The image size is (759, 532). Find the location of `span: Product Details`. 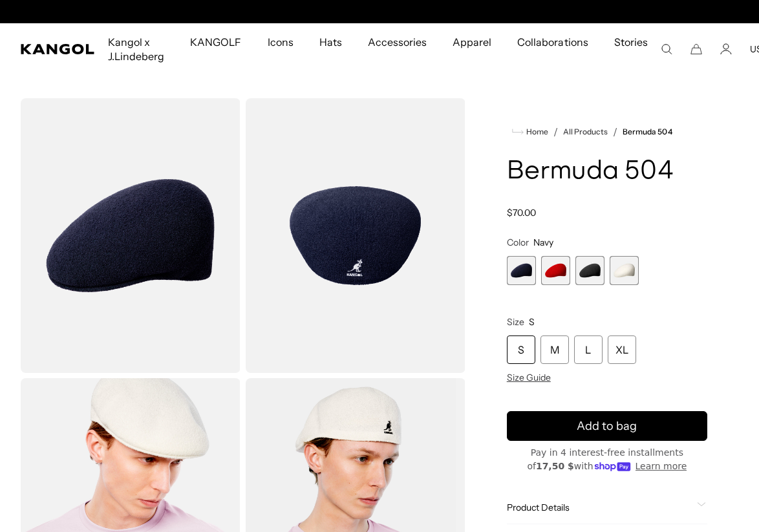

span: Product Details is located at coordinates (599, 508).